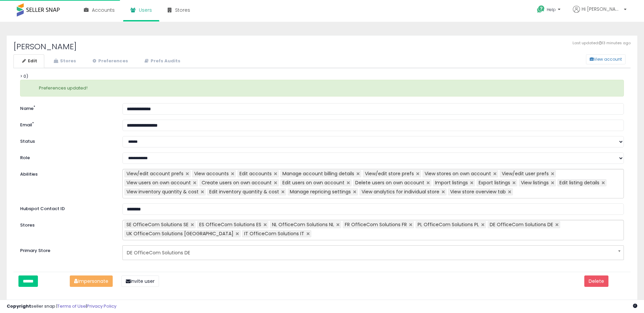  I want to click on span: Edit users on own account, so click(313, 183).